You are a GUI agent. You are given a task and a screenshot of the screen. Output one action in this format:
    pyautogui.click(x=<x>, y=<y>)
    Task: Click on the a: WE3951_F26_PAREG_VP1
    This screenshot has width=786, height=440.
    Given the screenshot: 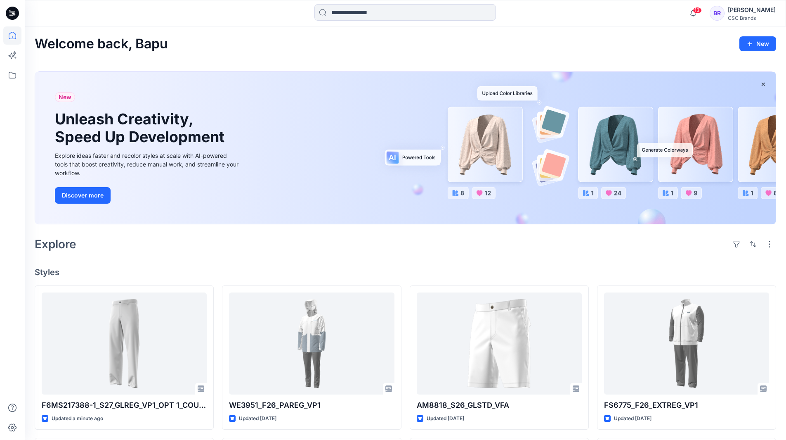 What is the action you would take?
    pyautogui.click(x=312, y=343)
    